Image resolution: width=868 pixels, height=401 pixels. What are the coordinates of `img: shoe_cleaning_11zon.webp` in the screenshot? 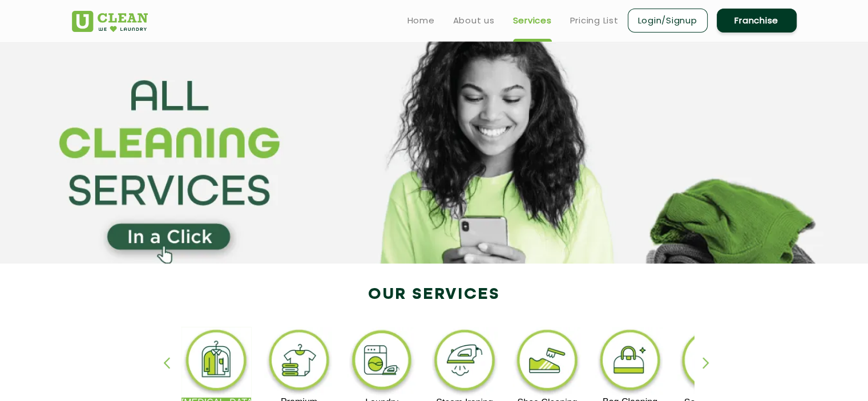 It's located at (548, 362).